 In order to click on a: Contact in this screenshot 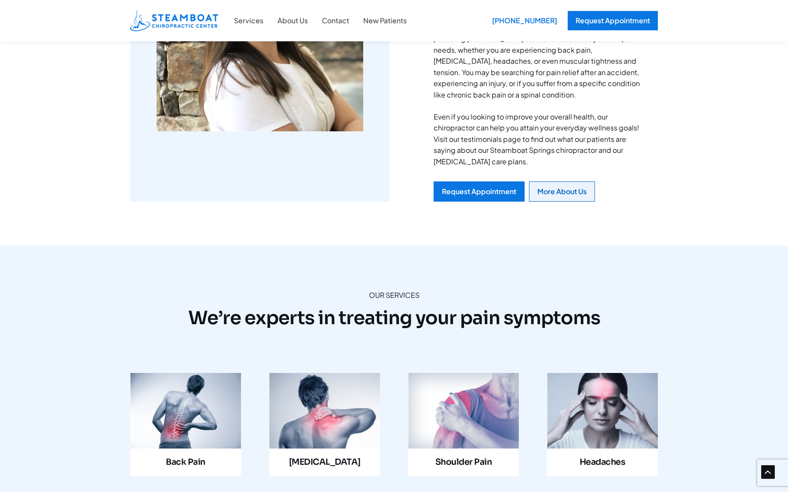, I will do `click(335, 21)`.